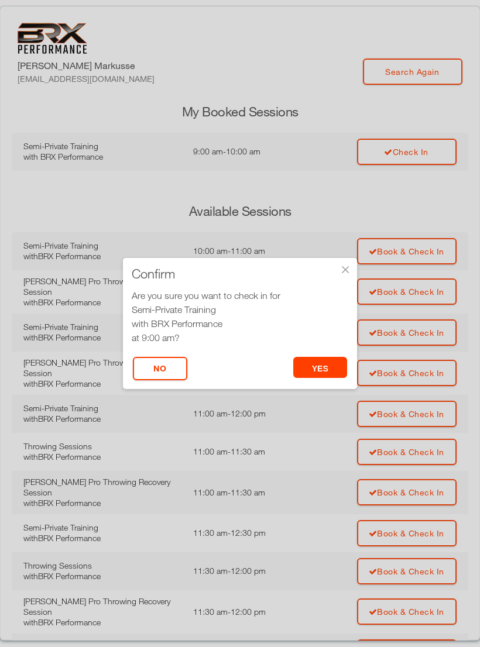 This screenshot has height=647, width=480. Describe the element at coordinates (240, 324) in the screenshot. I see `div: with BRX Performance` at that location.